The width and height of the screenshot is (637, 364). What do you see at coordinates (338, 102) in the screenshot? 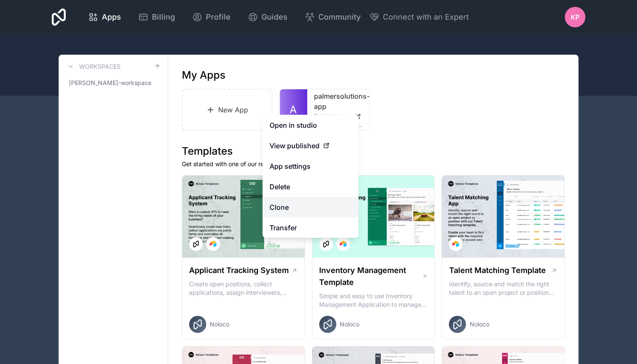
I see `a: palmersolutions-app` at bounding box center [338, 102].